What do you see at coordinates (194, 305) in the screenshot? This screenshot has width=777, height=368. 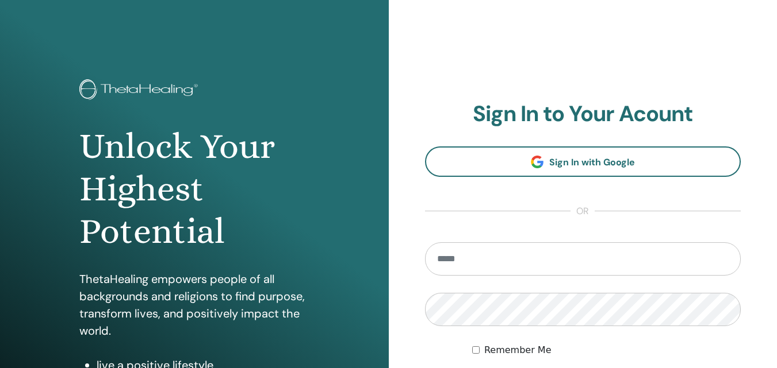 I see `p: ThetaHealing empowers people of all backgrounds and religions to find purpose, transform lives, a...` at bounding box center [194, 305].